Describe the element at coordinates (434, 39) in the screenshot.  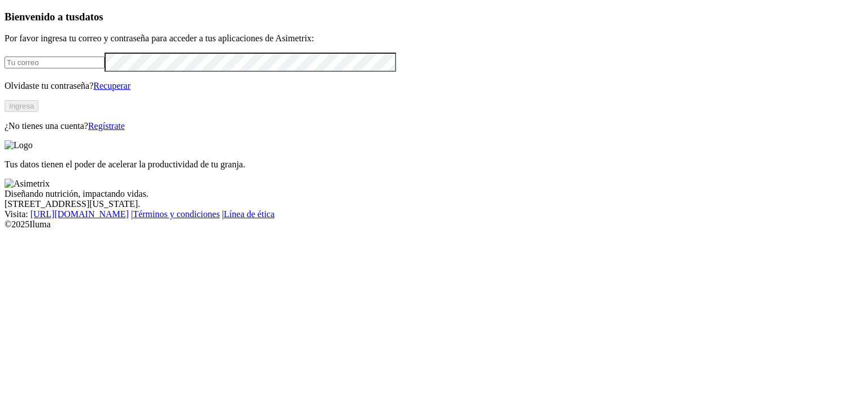
I see `p: Por favor ingresa tu correo y contraseña para acceder a tus aplicaciones de Asimetrix:` at that location.